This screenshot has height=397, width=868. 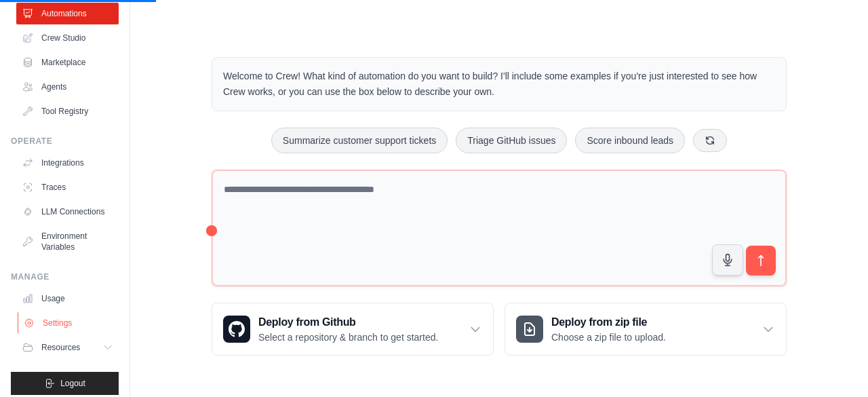 I want to click on a: Crew Studio, so click(x=67, y=38).